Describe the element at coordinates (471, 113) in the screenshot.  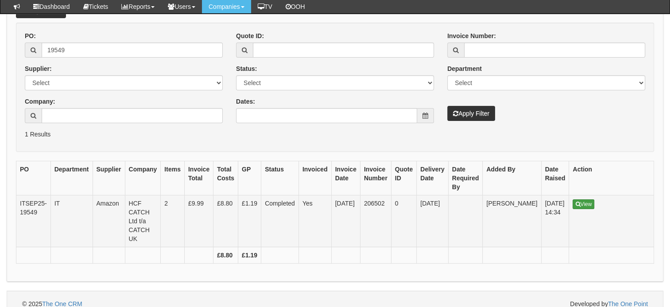
I see `button: Apply Filter` at that location.